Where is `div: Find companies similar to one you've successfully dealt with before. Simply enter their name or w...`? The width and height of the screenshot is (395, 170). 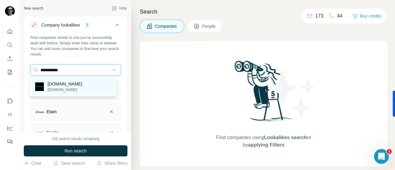
div: Find companies similar to one you've successfully dealt with before. Simply enter their name or w... is located at coordinates (76, 46).